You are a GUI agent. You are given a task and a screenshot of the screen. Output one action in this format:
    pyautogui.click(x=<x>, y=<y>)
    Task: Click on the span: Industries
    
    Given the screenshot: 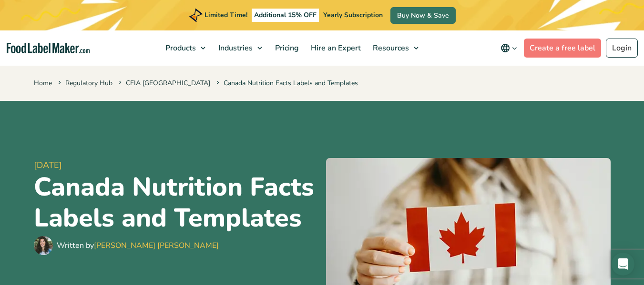 What is the action you would take?
    pyautogui.click(x=234, y=48)
    